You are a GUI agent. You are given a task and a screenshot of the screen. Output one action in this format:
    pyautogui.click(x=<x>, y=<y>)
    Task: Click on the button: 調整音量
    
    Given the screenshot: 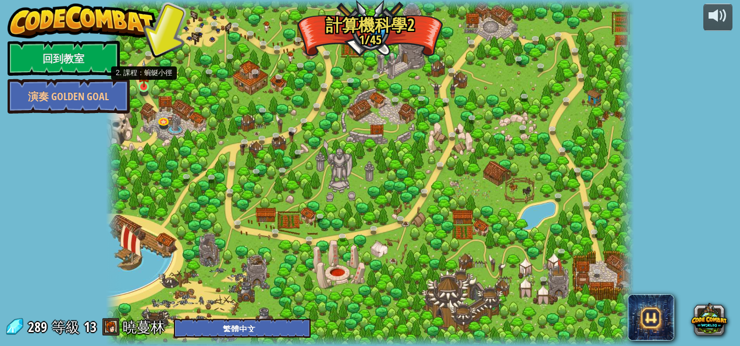 What is the action you would take?
    pyautogui.click(x=718, y=17)
    